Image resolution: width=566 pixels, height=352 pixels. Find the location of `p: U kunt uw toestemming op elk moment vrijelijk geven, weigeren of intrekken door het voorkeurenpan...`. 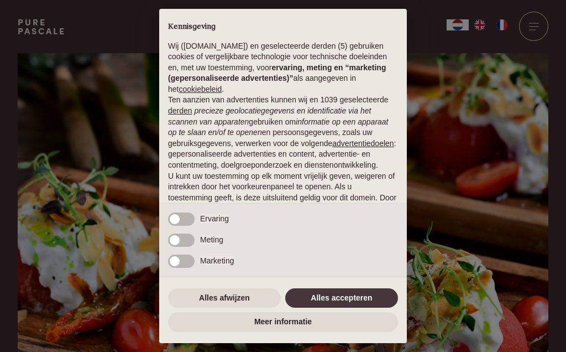

p: U kunt uw toestemming op elk moment vrijelijk geven, weigeren of intrekken door het voorkeurenpan... is located at coordinates (283, 198).